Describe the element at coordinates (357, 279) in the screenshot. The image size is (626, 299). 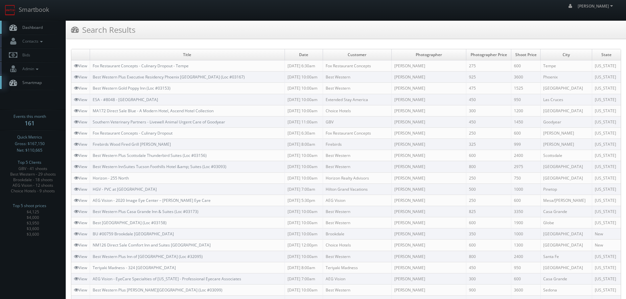
I see `td: AEG Vision` at that location.